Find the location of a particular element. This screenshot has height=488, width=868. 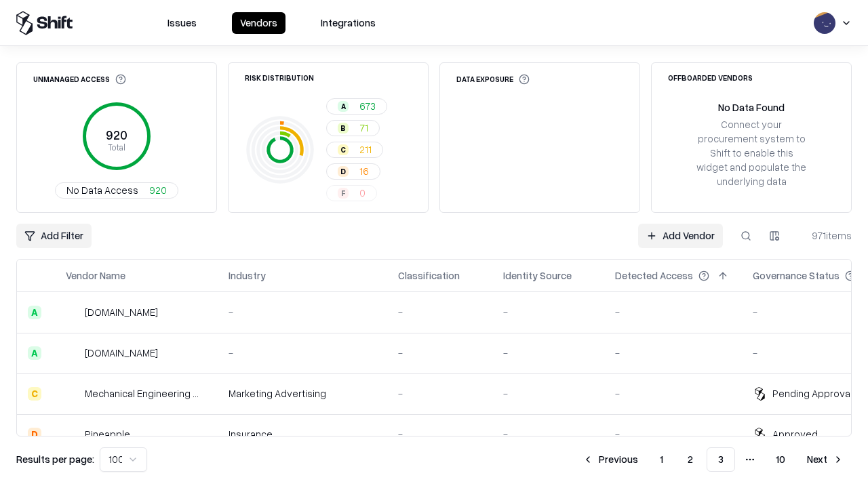

tspan: 920 is located at coordinates (116, 135).